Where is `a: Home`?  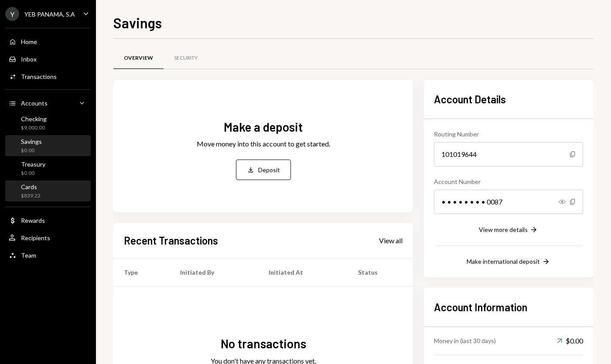 a: Home is located at coordinates (48, 41).